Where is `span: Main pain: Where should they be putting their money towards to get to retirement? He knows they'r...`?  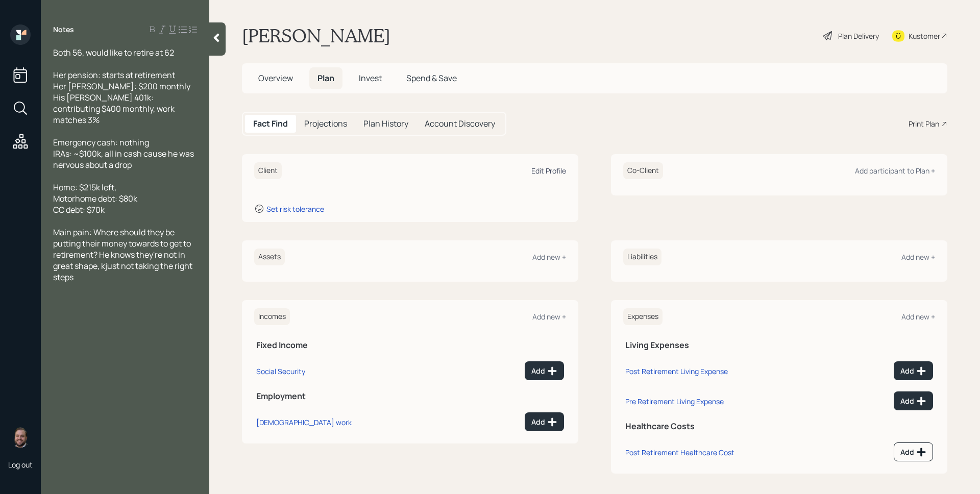
span: Main pain: Where should they be putting their money towards to get to retirement? He knows they'r... is located at coordinates (123, 255).